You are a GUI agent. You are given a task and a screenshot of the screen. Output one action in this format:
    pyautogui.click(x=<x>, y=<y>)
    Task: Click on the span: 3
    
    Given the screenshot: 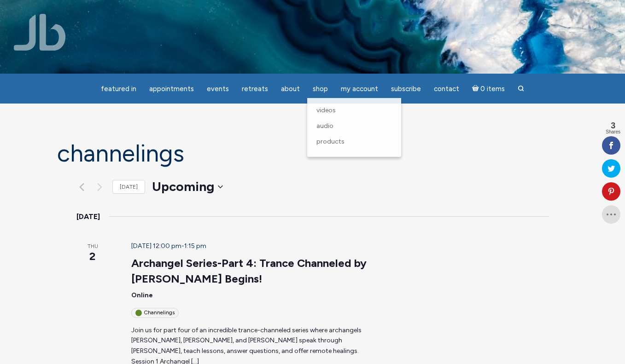 What is the action you would take?
    pyautogui.click(x=613, y=126)
    